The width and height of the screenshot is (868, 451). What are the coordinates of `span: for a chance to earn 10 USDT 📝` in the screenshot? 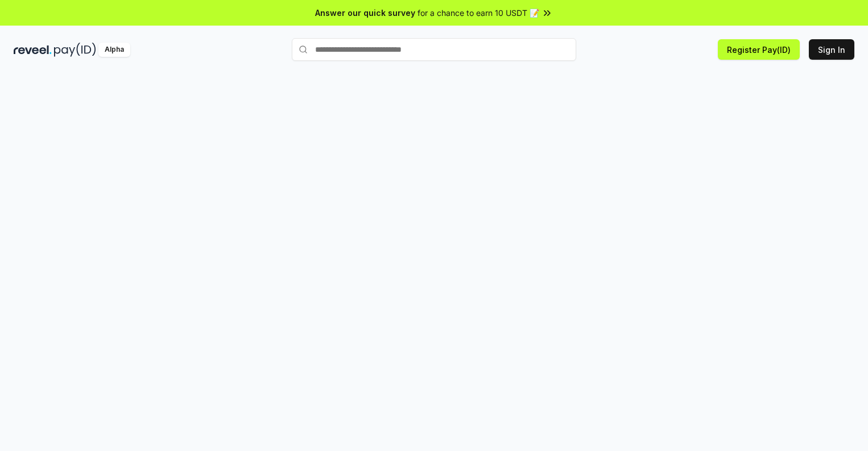 It's located at (478, 12).